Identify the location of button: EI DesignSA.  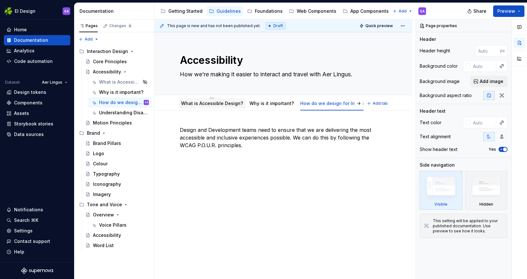
(37, 11).